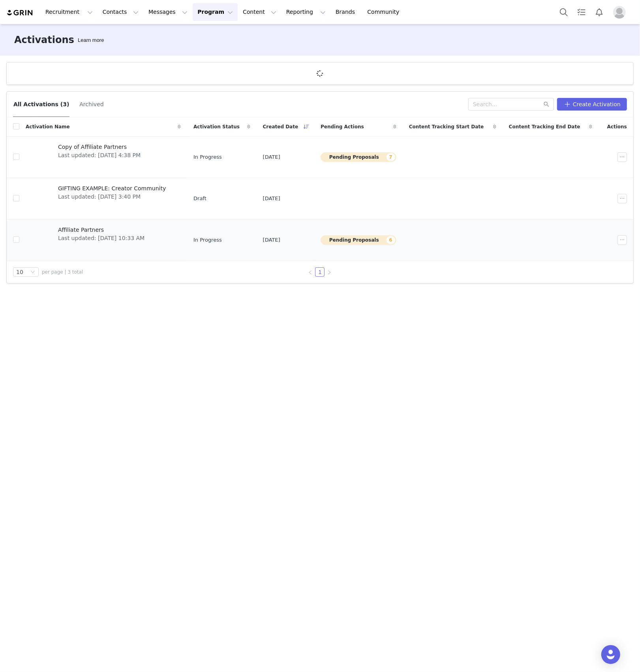  I want to click on span: Draft, so click(199, 199).